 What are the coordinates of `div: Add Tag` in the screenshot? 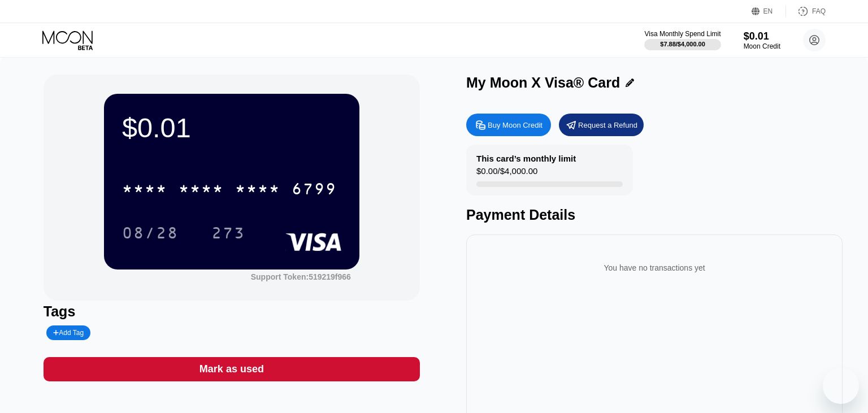 It's located at (69, 332).